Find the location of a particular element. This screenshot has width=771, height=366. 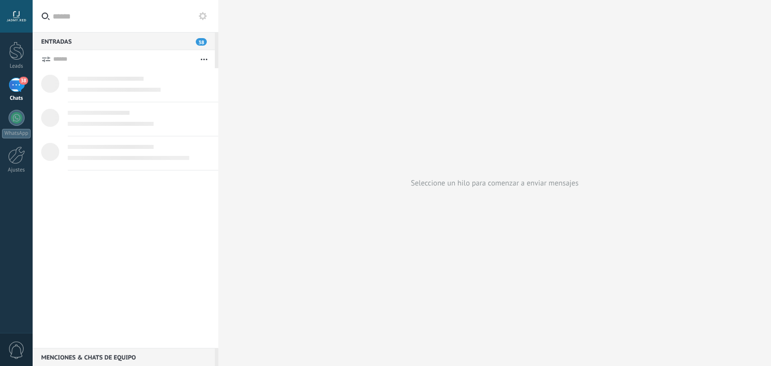

div: Menciones & Chats de equipo is located at coordinates (123, 357).